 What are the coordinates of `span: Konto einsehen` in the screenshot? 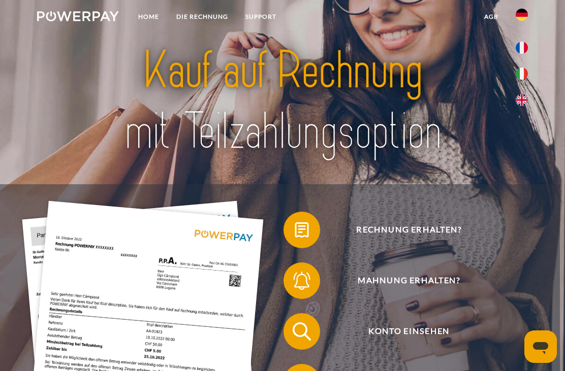 It's located at (409, 332).